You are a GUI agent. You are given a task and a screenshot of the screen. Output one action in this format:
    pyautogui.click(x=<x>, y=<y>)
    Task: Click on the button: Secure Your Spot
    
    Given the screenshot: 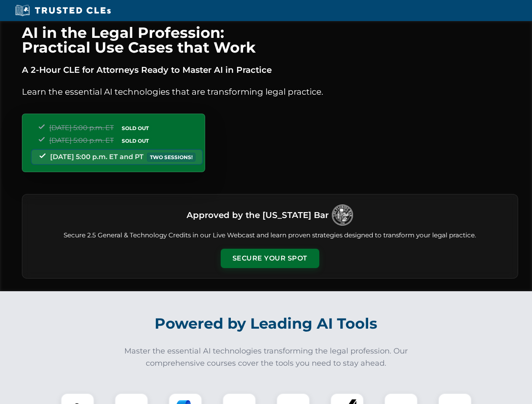 What is the action you would take?
    pyautogui.click(x=270, y=258)
    